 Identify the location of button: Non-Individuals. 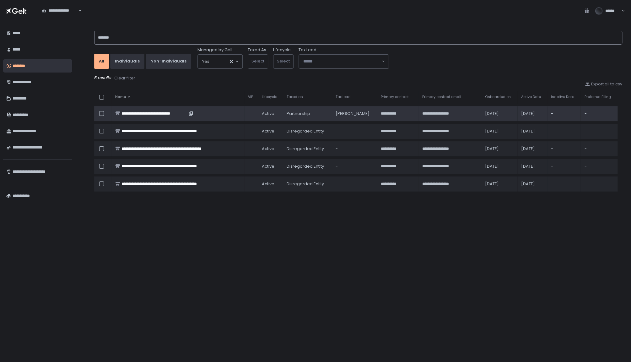
(168, 61).